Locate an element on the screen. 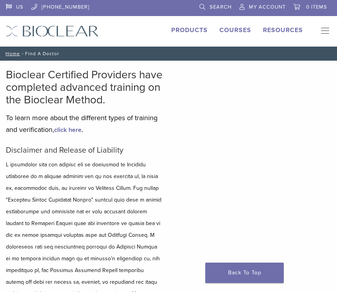  a: Home is located at coordinates (11, 54).